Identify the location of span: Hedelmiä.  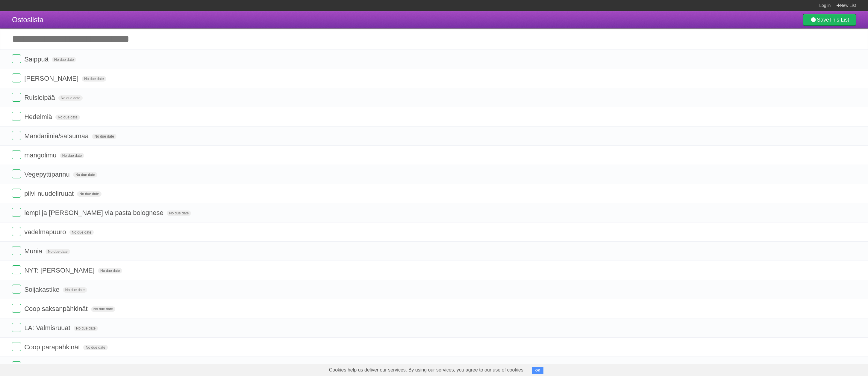
(39, 117).